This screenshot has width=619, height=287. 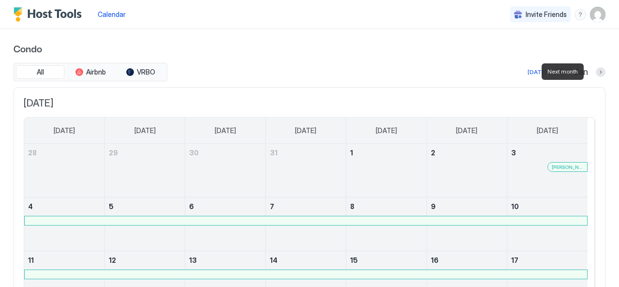 I want to click on button: VRBO, so click(x=141, y=72).